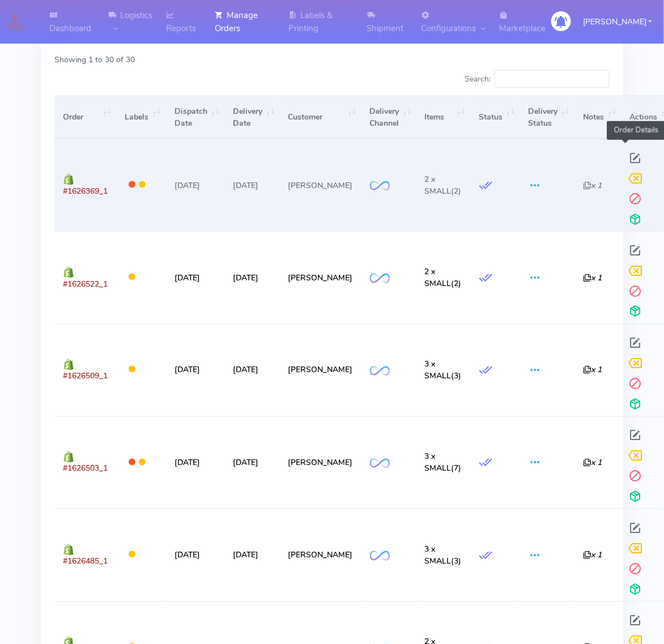 Image resolution: width=664 pixels, height=644 pixels. What do you see at coordinates (443, 462) in the screenshot?
I see `span: (7)` at bounding box center [443, 462].